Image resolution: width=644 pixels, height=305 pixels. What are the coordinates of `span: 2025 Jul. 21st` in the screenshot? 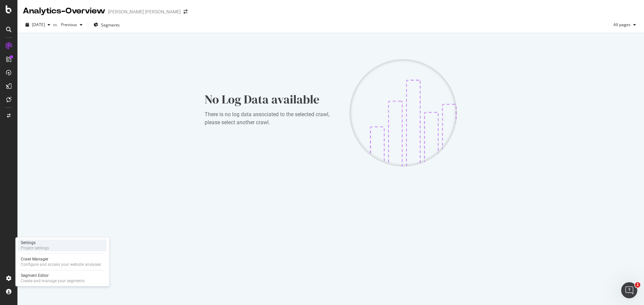 It's located at (38, 25).